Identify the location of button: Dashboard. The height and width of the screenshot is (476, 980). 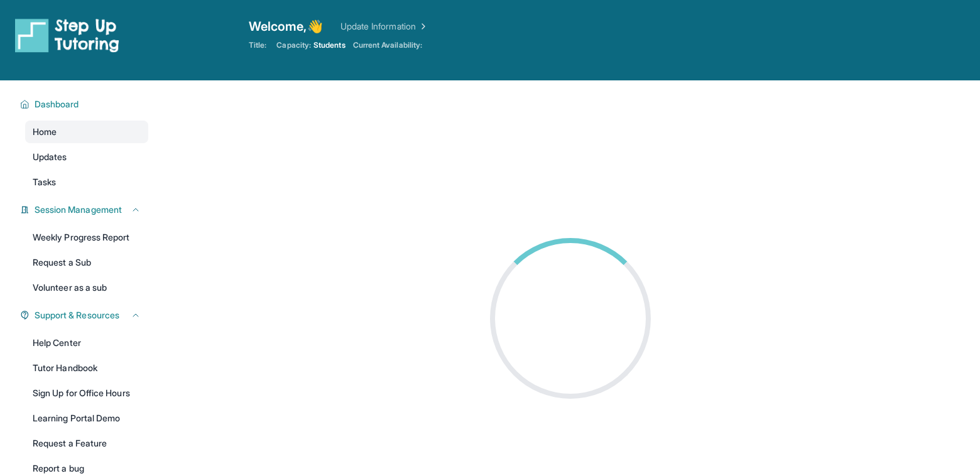
(85, 105).